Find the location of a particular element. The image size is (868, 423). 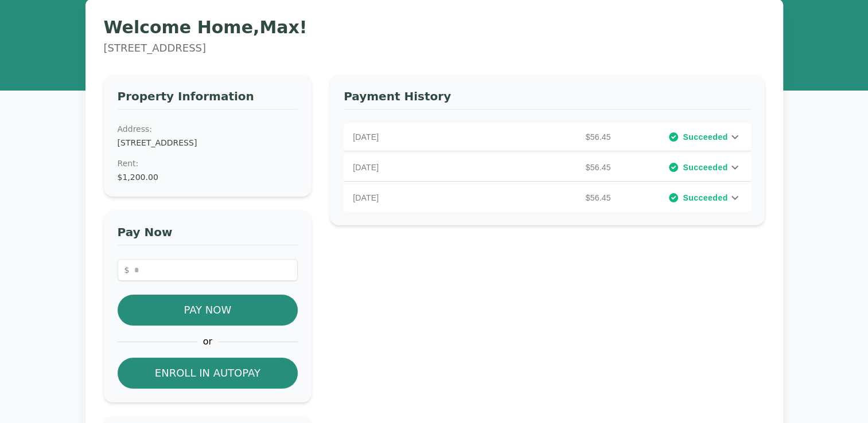

dd: $1,200.00 is located at coordinates (208, 177).